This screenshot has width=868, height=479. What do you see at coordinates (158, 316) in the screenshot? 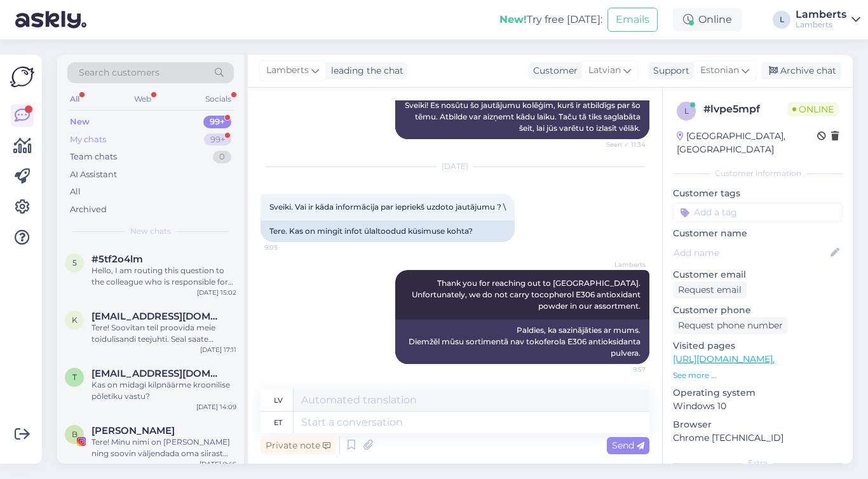
I see `span: kai@lambertseesti.ee` at bounding box center [158, 316].